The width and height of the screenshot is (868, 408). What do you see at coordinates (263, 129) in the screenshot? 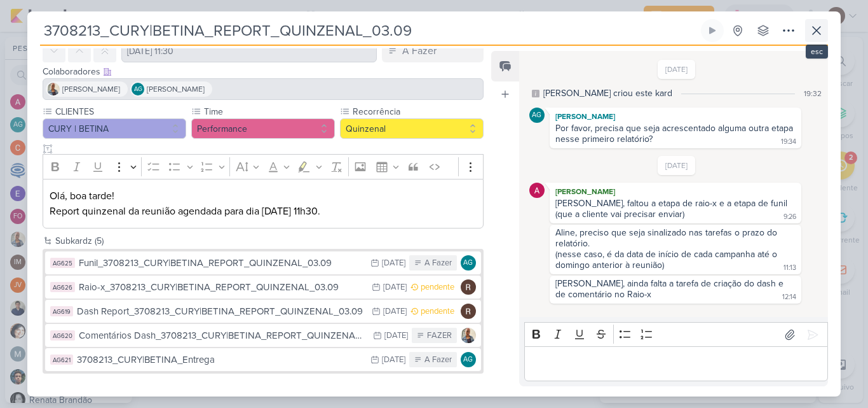
I see `button: Performance` at bounding box center [263, 129].